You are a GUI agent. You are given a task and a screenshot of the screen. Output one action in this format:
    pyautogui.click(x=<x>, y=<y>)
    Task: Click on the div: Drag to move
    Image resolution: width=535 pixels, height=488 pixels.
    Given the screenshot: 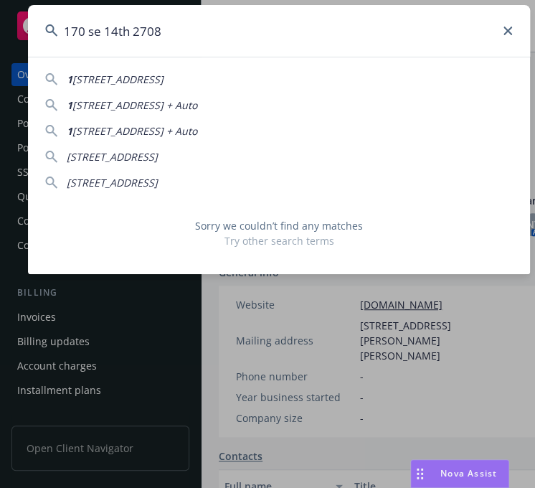 What is the action you would take?
    pyautogui.click(x=420, y=473)
    